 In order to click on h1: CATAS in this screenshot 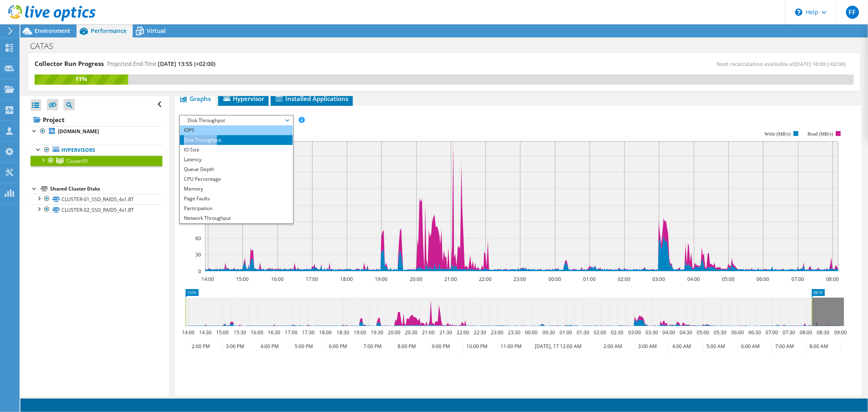, I will do `click(46, 46)`.